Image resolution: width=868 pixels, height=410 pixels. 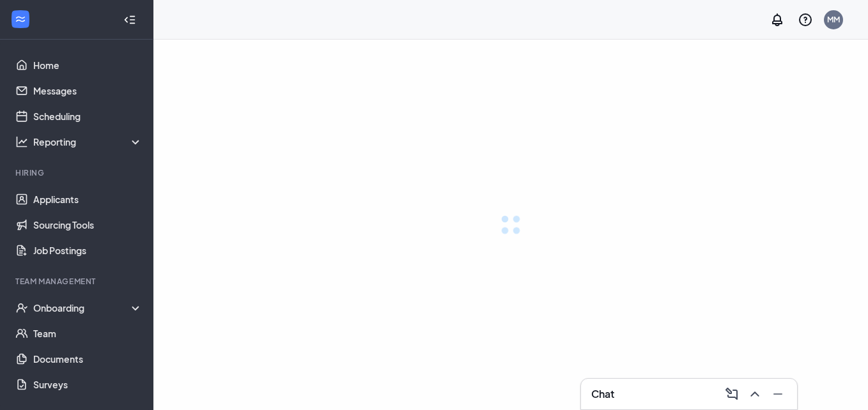 What do you see at coordinates (88, 225) in the screenshot?
I see `a: Sourcing Tools` at bounding box center [88, 225].